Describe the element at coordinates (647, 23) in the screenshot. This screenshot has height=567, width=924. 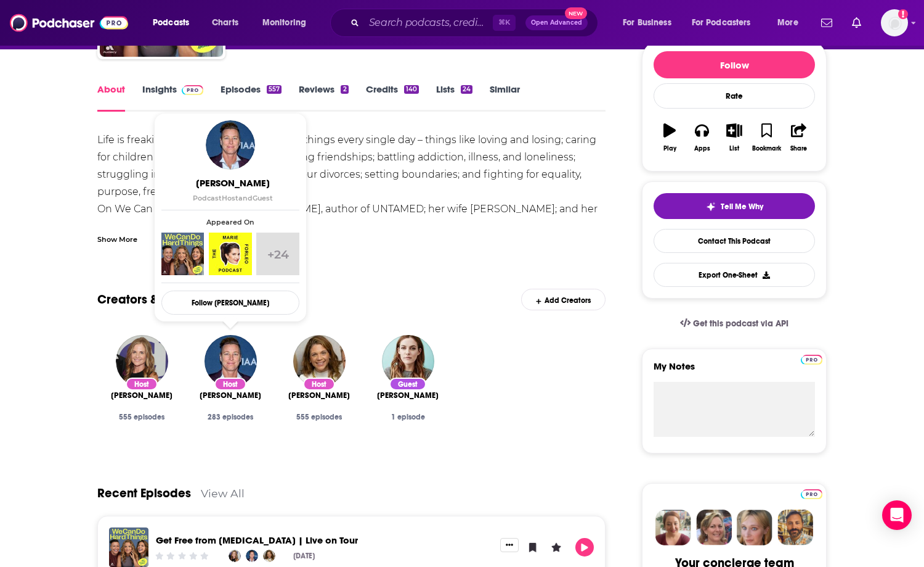
I see `span: For Business` at that location.